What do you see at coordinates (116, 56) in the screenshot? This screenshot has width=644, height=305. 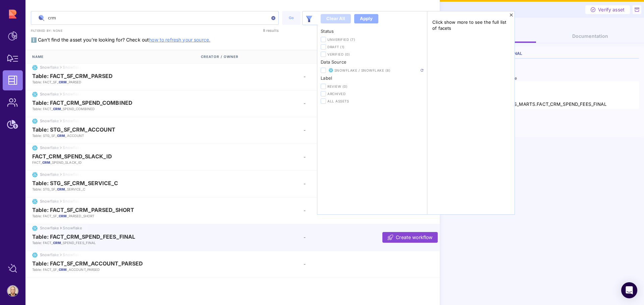 I see `div: Name` at bounding box center [116, 56].